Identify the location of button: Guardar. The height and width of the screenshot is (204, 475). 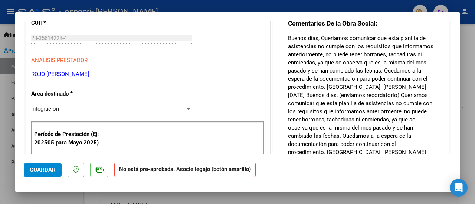
(43, 170).